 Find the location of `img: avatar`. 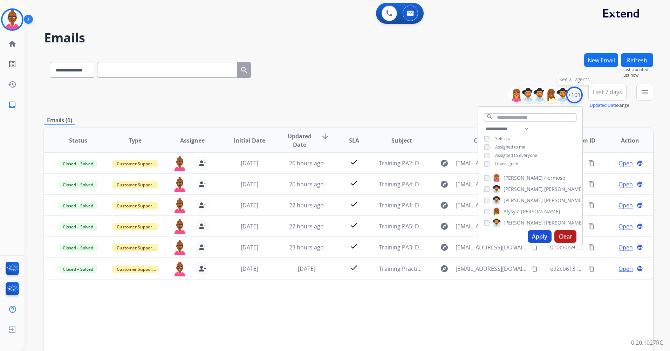

img: avatar is located at coordinates (12, 20).